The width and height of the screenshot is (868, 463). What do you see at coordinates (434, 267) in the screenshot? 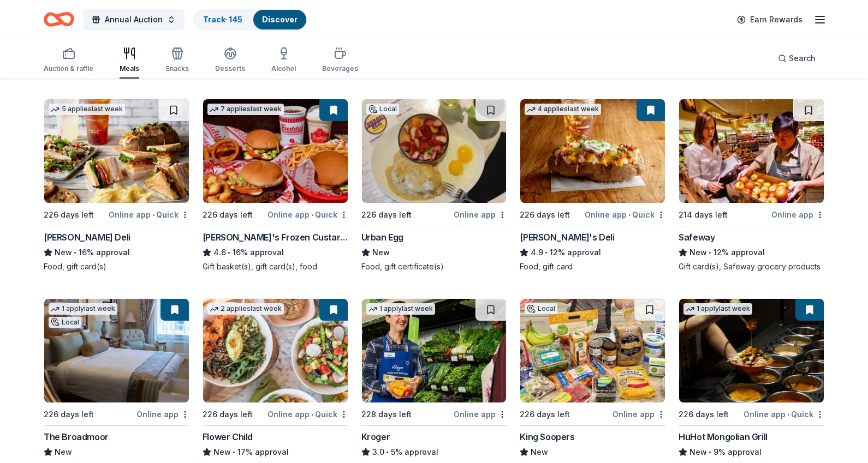
I see `div: Food, gift certificate(s)` at bounding box center [434, 267].